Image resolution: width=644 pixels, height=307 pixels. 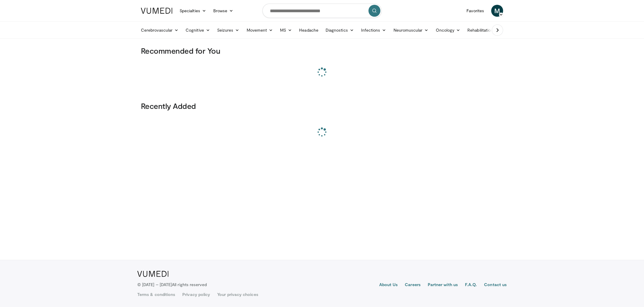 What do you see at coordinates (374, 30) in the screenshot?
I see `a: Infections` at bounding box center [374, 30].